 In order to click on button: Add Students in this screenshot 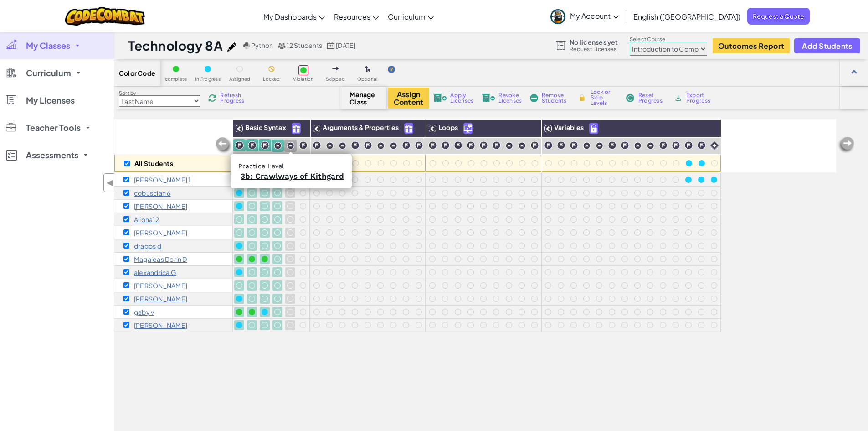, I will do `click(827, 46)`.